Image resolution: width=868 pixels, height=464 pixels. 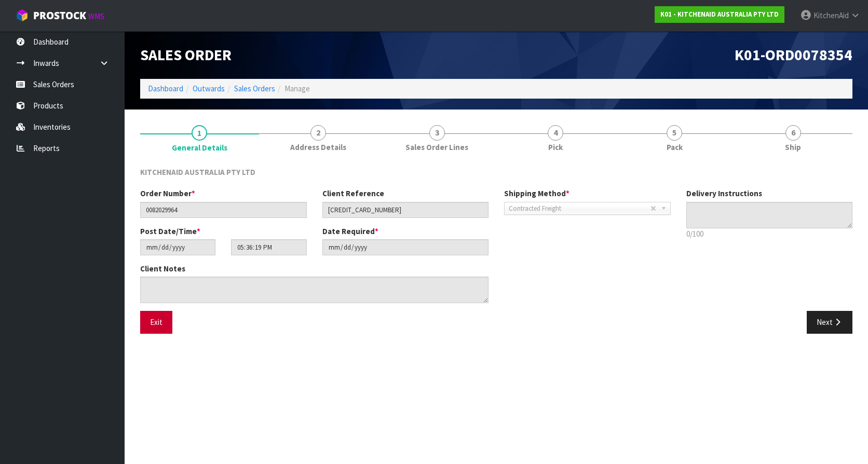 I want to click on span: KITCHENAID AUSTRALIA PTY LTD, so click(x=198, y=172).